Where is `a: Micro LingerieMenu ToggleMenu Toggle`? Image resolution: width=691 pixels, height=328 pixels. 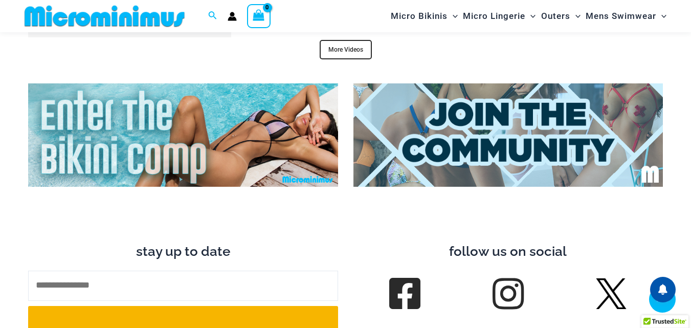
a: Micro LingerieMenu ToggleMenu Toggle is located at coordinates (499, 16).